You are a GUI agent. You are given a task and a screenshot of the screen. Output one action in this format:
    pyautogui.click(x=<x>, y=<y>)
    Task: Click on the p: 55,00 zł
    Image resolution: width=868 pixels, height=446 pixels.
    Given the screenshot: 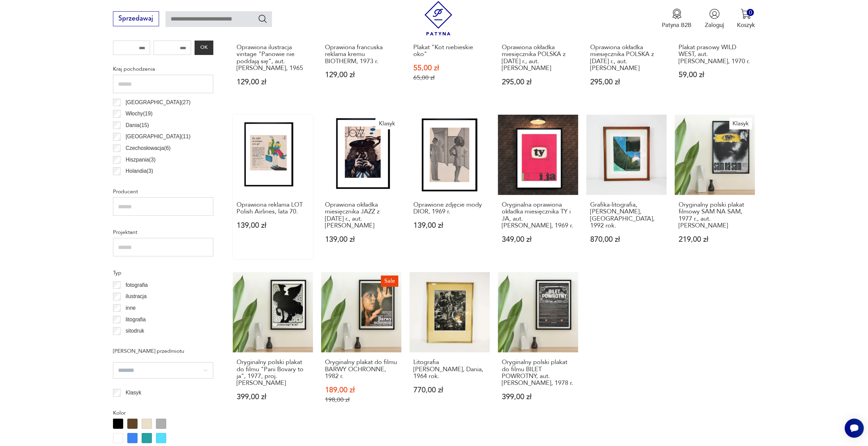 What is the action you would take?
    pyautogui.click(x=450, y=68)
    